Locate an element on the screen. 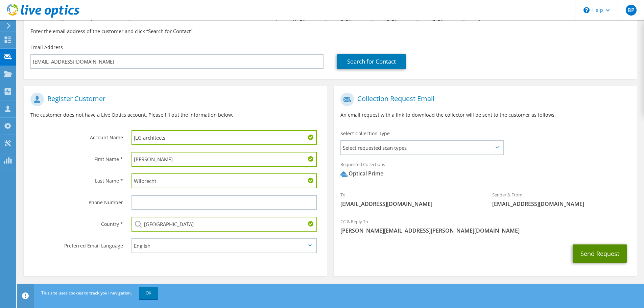 This screenshot has height=308, width=644. label: Email Address is located at coordinates (47, 48).